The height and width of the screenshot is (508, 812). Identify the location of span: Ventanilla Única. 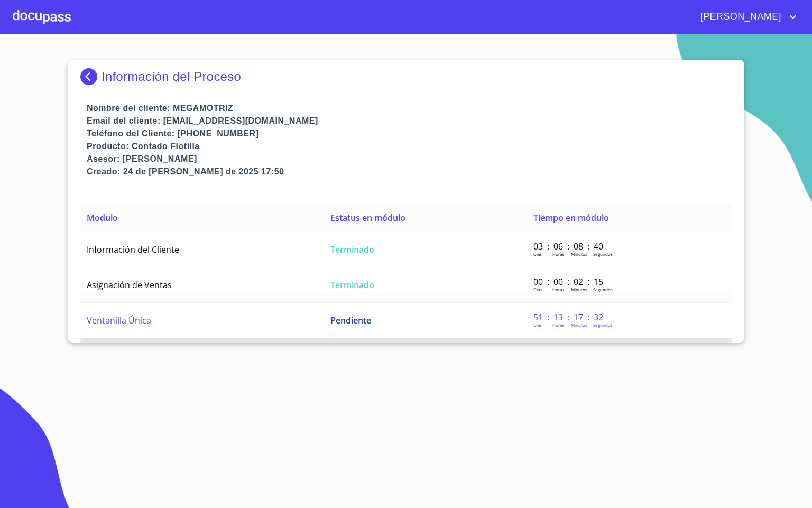
(119, 320).